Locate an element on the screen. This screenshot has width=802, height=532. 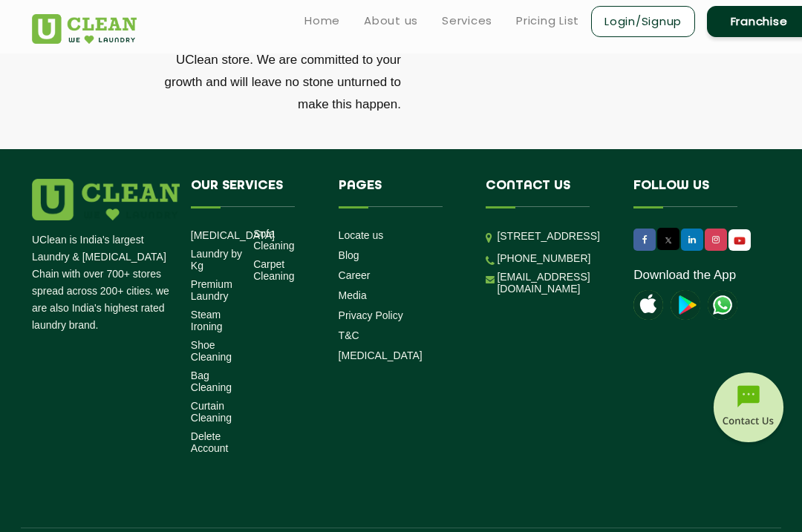
a: Pricing List is located at coordinates (547, 21).